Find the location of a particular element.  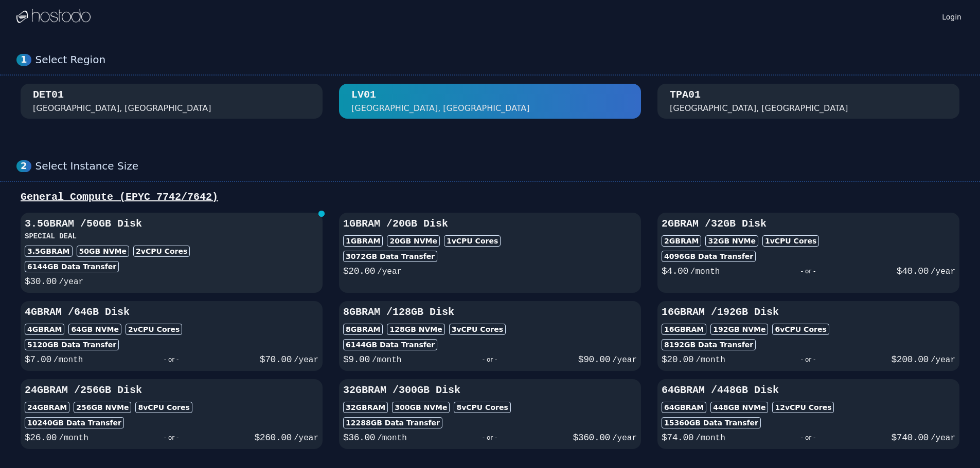

span: $ 200.00 is located at coordinates (910, 360).